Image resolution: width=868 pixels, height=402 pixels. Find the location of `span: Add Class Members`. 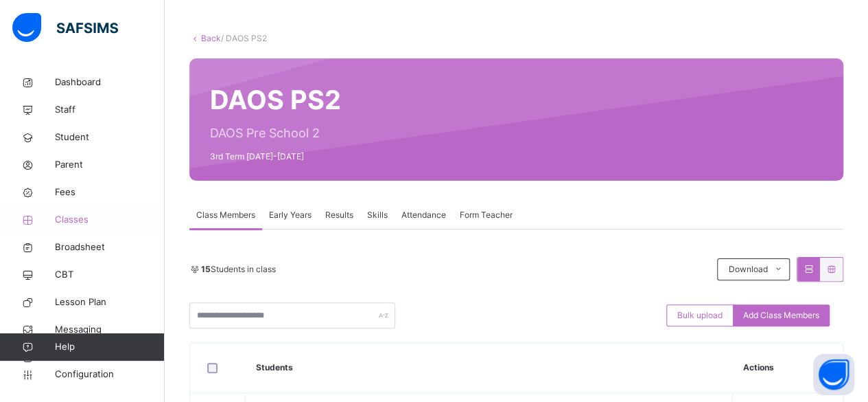

span: Add Class Members is located at coordinates (781, 315).